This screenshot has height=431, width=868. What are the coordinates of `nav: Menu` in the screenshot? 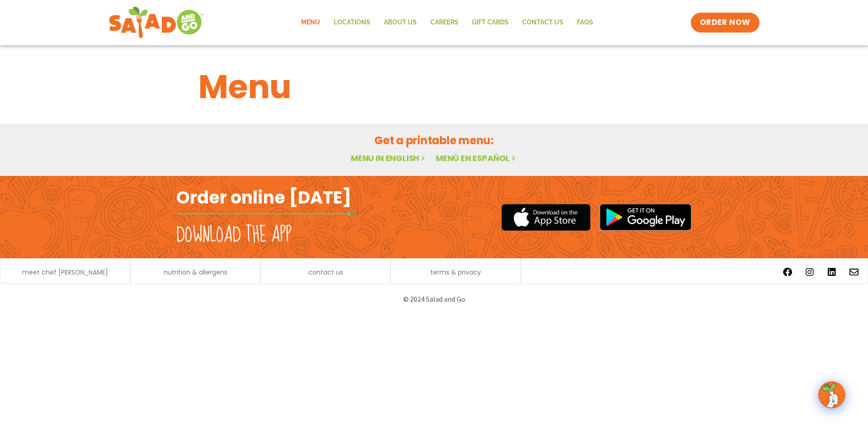 It's located at (447, 22).